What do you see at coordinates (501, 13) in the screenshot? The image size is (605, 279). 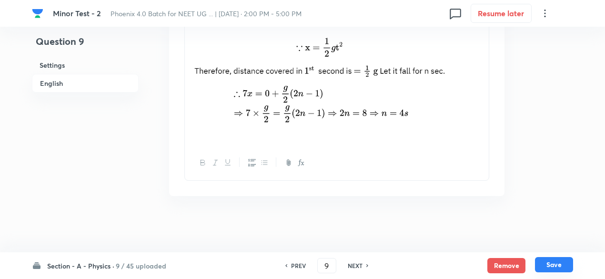 I see `button: Resume later` at bounding box center [501, 13].